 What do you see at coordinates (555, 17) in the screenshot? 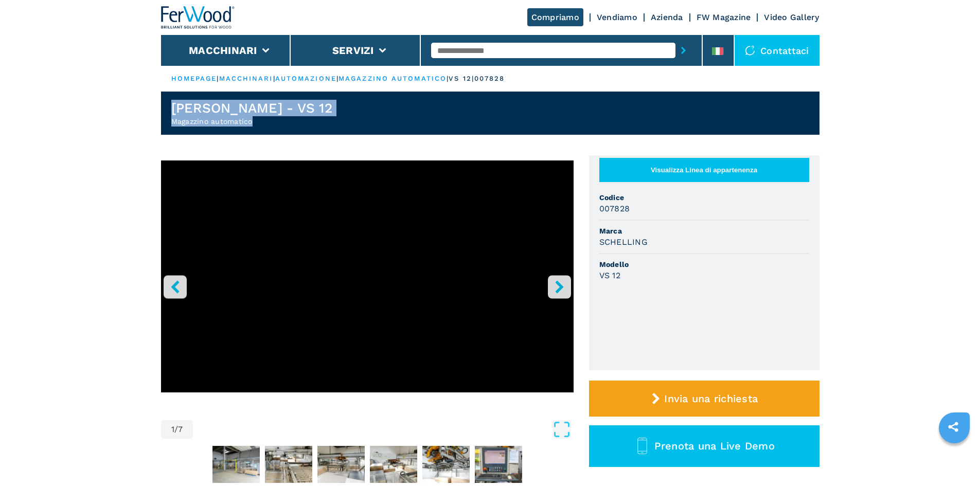
I see `a: Compriamo` at bounding box center [555, 17].